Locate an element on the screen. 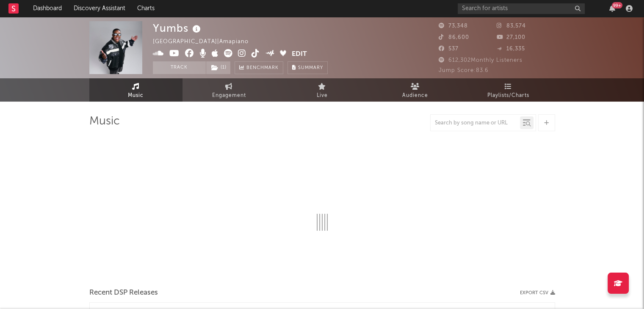 The height and width of the screenshot is (309, 644). a: Music is located at coordinates (136, 90).